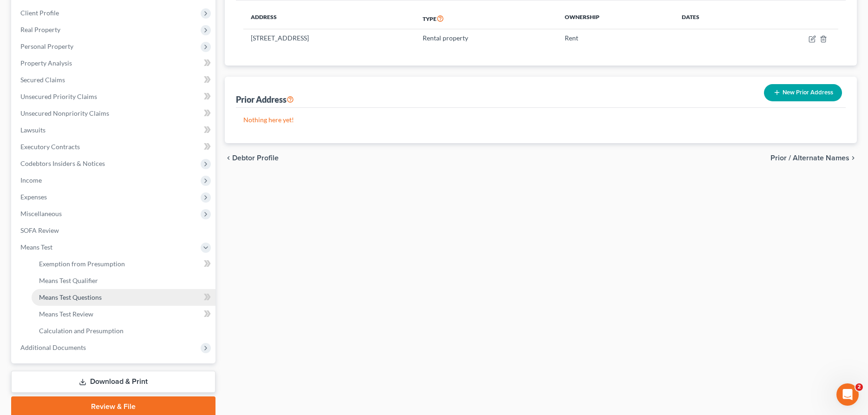 This screenshot has width=868, height=415. Describe the element at coordinates (255, 158) in the screenshot. I see `span: Debtor Profile` at that location.